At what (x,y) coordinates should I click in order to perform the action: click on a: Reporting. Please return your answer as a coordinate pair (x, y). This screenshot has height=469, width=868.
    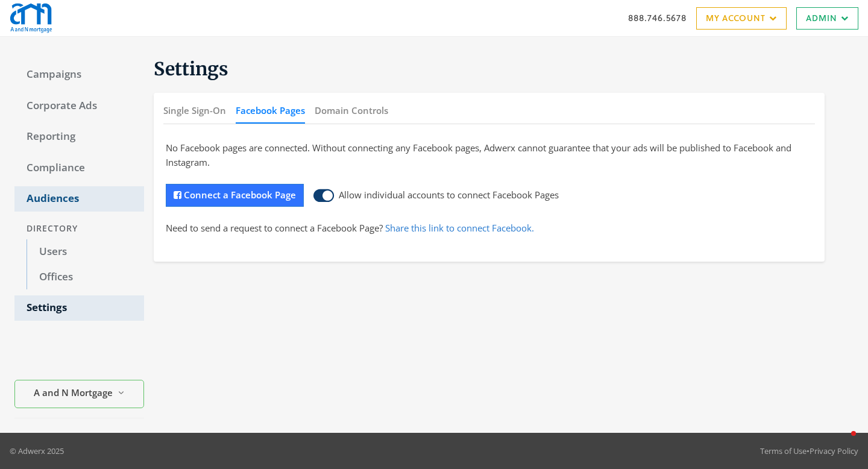
    Looking at the image, I should click on (79, 137).